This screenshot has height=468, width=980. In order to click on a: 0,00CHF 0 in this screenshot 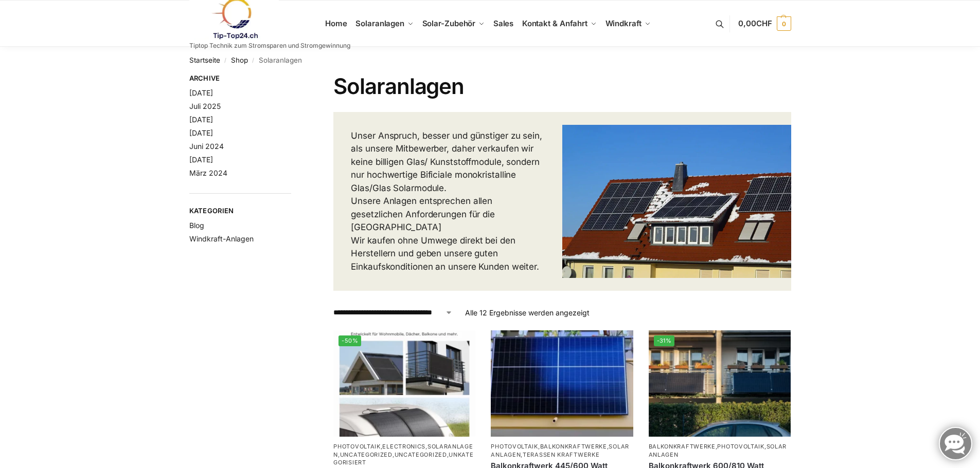, I will do `click(764, 23)`.